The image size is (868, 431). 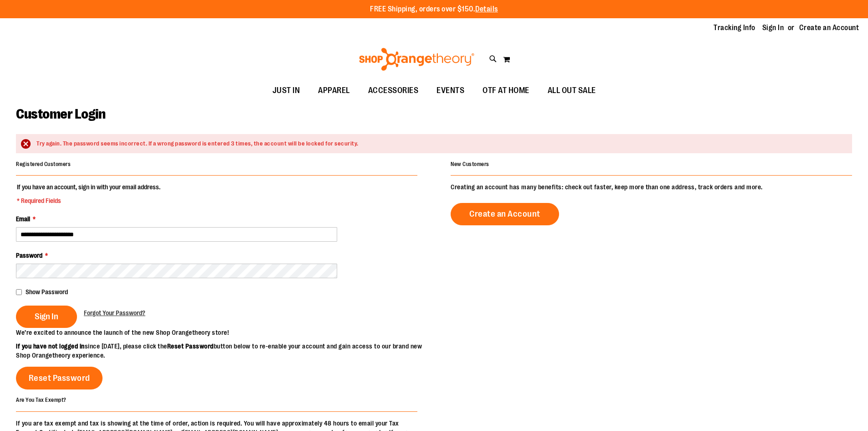 I want to click on span: Reset Password, so click(x=60, y=378).